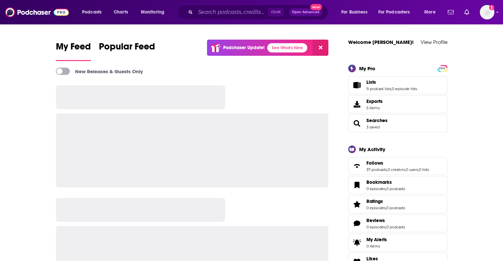 This screenshot has width=503, height=261. What do you see at coordinates (412, 170) in the screenshot?
I see `a: 0 users` at bounding box center [412, 170].